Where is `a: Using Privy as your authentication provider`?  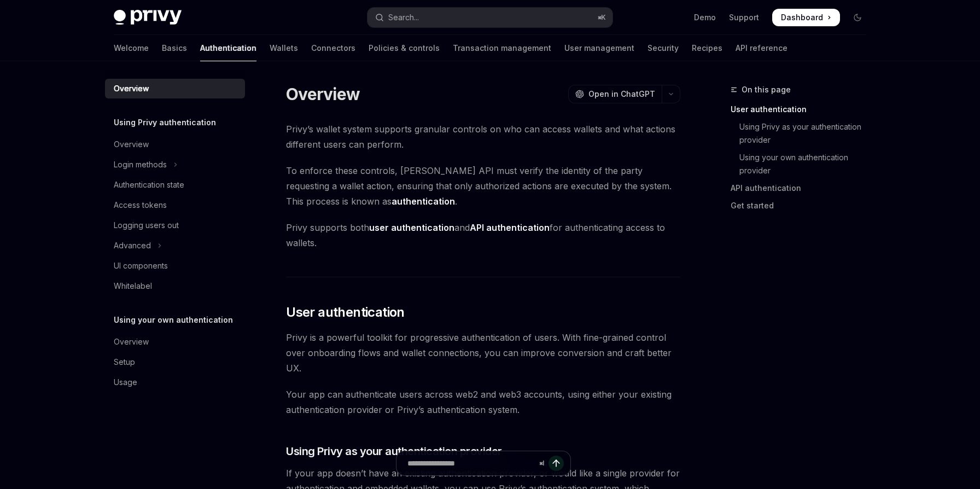
a: Using Privy as your authentication provider is located at coordinates (803, 134).